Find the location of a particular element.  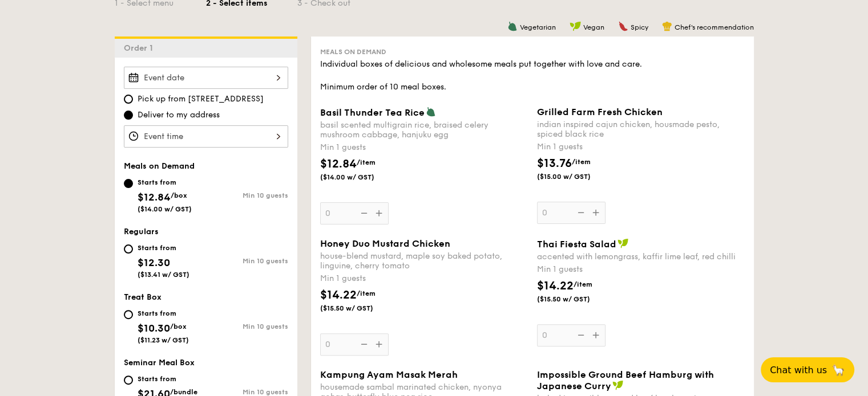

input: Event time is located at coordinates (206, 136).